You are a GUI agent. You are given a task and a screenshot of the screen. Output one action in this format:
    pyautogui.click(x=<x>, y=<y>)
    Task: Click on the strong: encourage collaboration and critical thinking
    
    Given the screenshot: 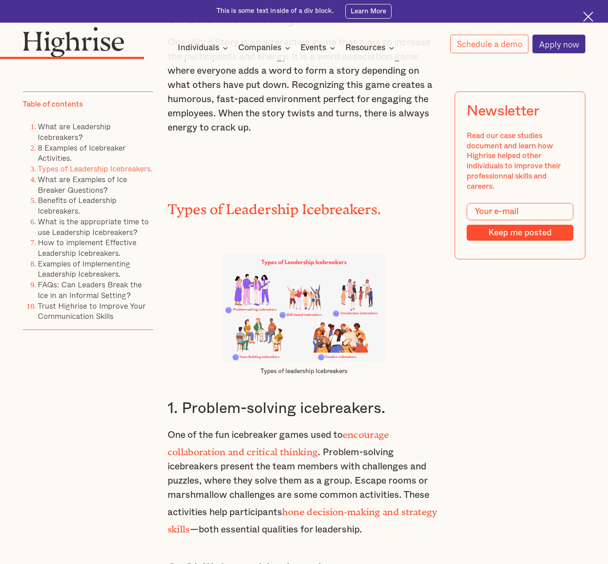 What is the action you would take?
    pyautogui.click(x=278, y=441)
    